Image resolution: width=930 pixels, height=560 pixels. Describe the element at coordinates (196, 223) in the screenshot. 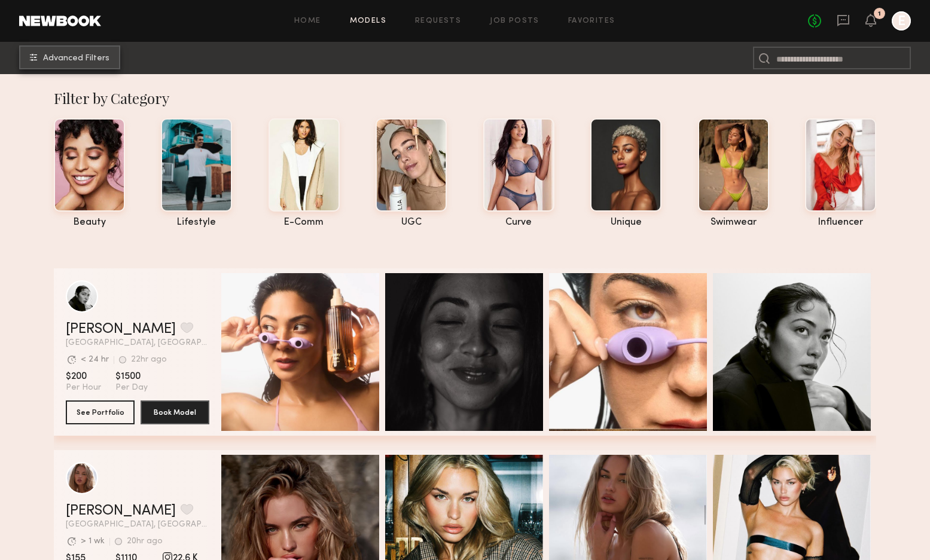

I see `div: lifestyle` at that location.